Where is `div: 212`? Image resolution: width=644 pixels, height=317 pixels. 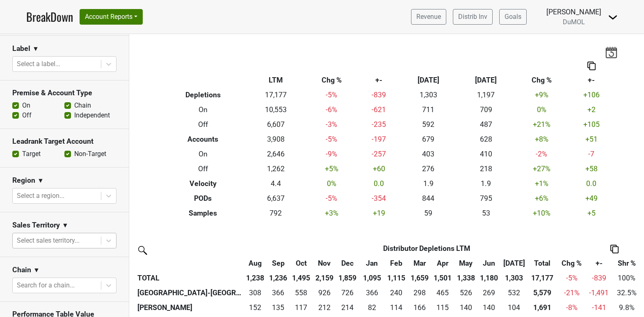
div: 212 is located at coordinates (324, 308).